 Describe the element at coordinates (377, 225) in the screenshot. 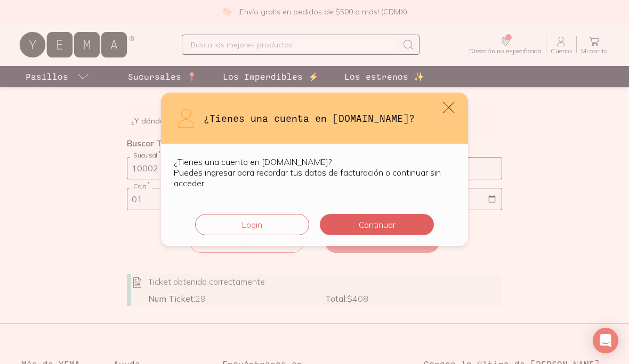

I see `button: Continuar` at that location.